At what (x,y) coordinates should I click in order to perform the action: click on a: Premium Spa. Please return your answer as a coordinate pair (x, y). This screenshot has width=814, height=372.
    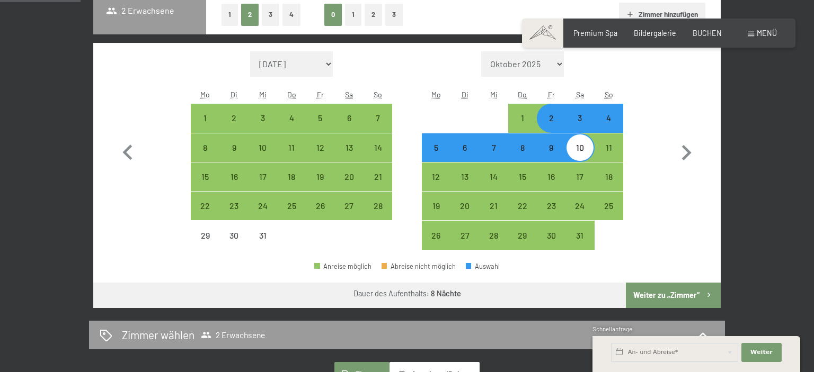
    Looking at the image, I should click on (595, 33).